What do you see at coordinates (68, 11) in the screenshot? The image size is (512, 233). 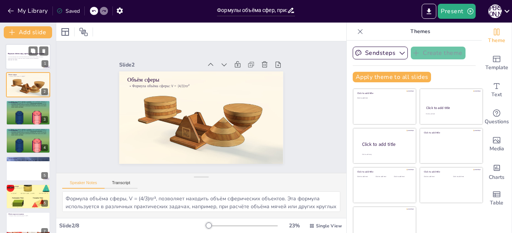 I see `div: Saved` at bounding box center [68, 11].